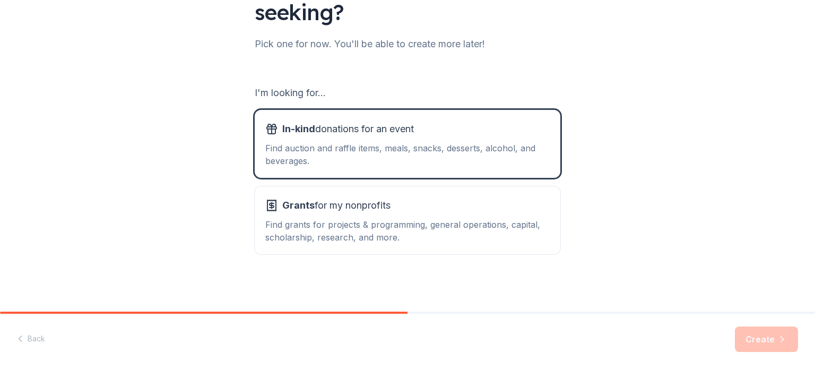 This screenshot has width=815, height=369. Describe the element at coordinates (299, 128) in the screenshot. I see `span: In-kind` at that location.